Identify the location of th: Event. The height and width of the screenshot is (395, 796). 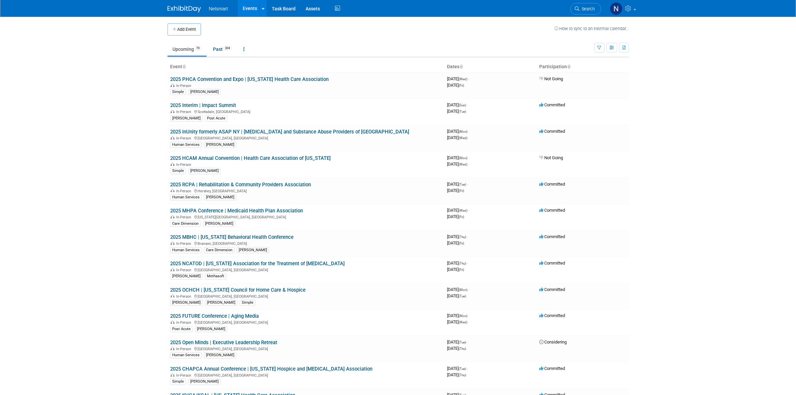
(306, 67).